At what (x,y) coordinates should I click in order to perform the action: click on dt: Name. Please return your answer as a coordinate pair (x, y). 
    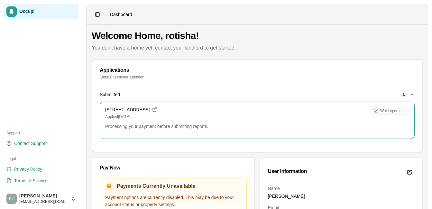
    Looking at the image, I should click on (341, 188).